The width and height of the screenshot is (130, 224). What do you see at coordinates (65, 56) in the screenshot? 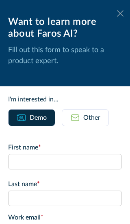
I see `p: Fill out this form to speak to a product expert.` at bounding box center [65, 56].